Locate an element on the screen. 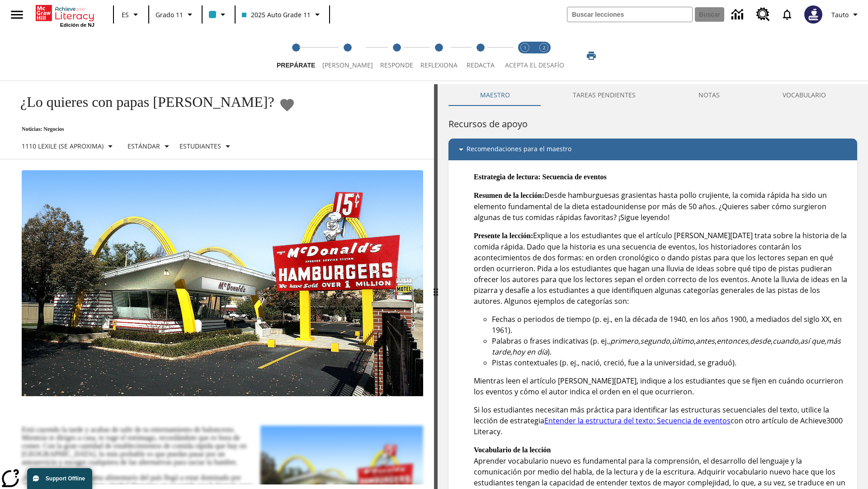 Image resolution: width=868 pixels, height=489 pixels. button: Reflexiona step 4 of 5 is located at coordinates (439, 55).